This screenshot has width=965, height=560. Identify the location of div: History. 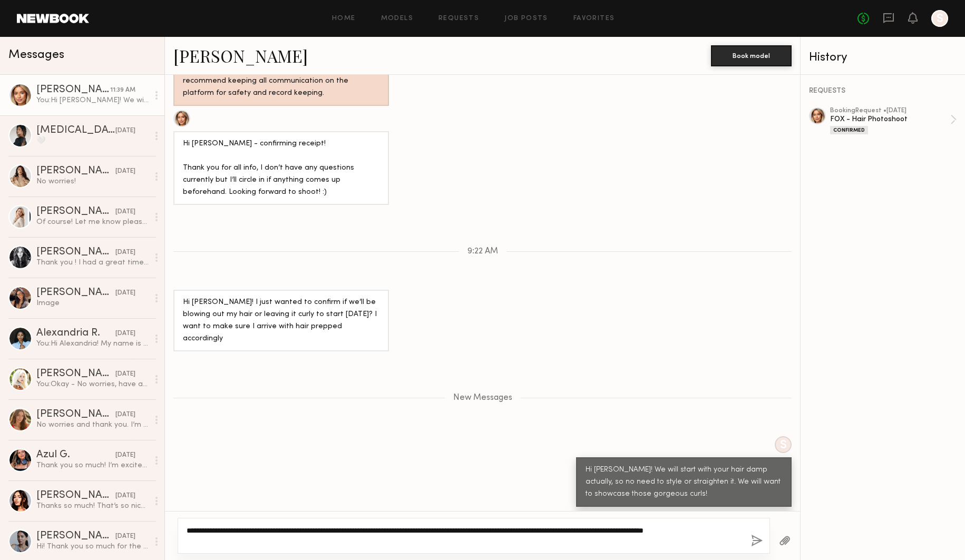
(883, 57).